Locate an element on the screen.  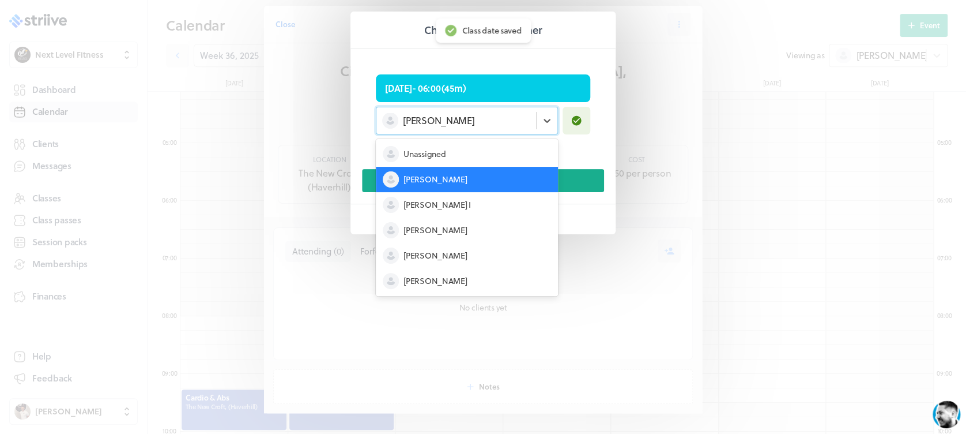
tspan: GIF is located at coordinates (188, 360).